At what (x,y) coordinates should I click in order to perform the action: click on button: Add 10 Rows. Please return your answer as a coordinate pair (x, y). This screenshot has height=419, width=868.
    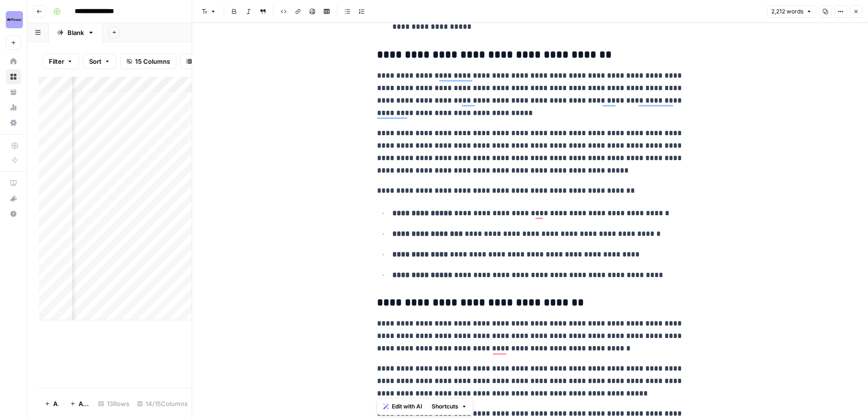
    Looking at the image, I should click on (79, 403).